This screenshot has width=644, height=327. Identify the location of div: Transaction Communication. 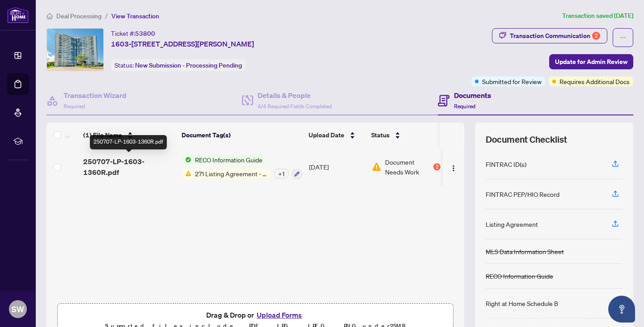
(555, 36).